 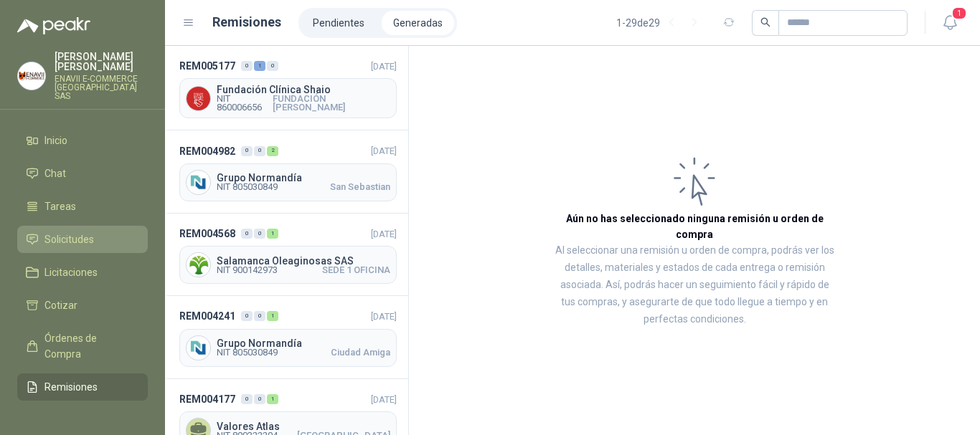 What do you see at coordinates (356, 270) in the screenshot?
I see `span: SEDE 1 OFICINA` at bounding box center [356, 270].